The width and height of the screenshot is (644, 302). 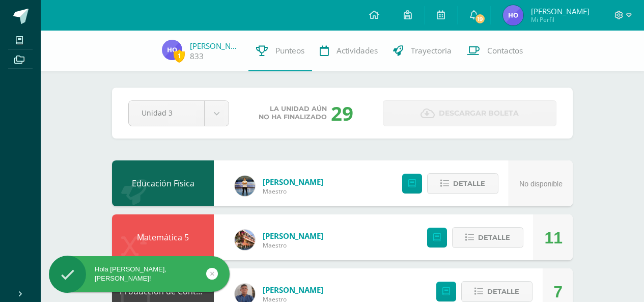 I want to click on span: La unidad aún no ha finalizado, so click(x=293, y=113).